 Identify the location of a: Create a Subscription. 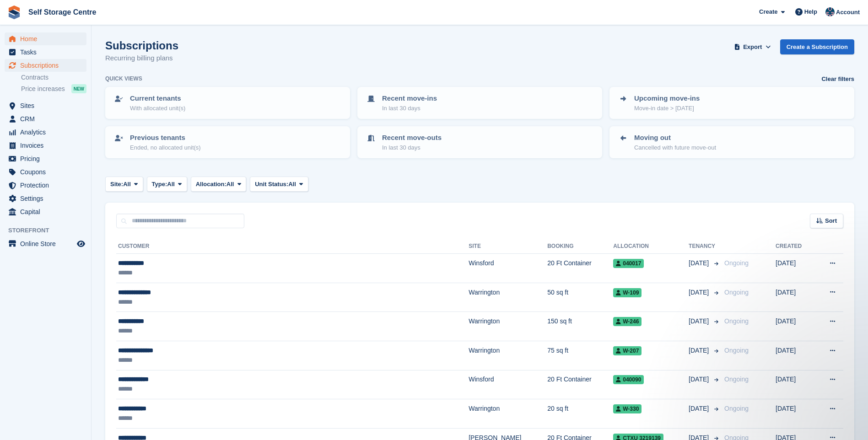
(817, 47).